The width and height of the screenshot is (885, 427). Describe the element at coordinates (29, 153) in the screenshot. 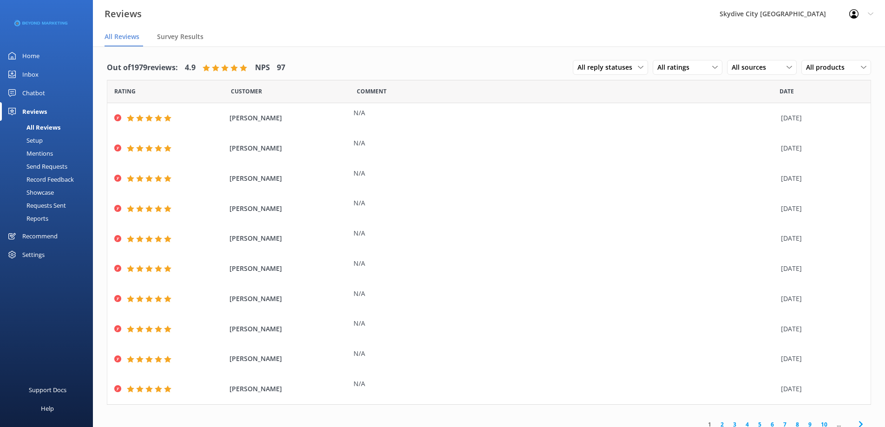

I see `div: Mentions` at that location.